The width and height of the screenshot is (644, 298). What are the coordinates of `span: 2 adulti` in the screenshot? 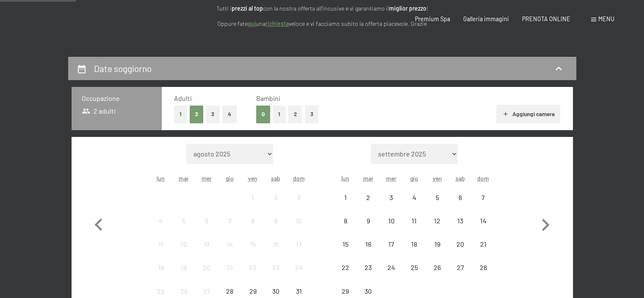 It's located at (99, 111).